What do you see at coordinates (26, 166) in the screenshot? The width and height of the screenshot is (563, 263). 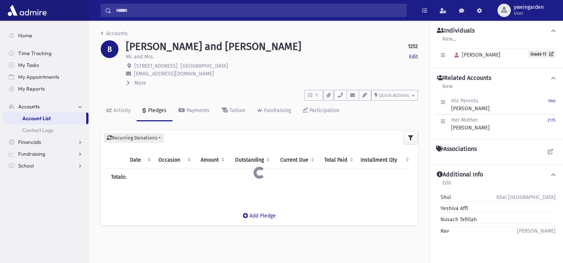 I see `span: School` at bounding box center [26, 166].